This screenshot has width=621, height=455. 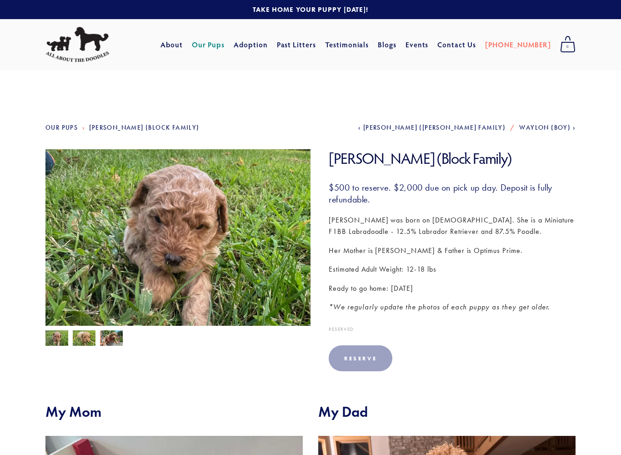 I want to click on h2: My Mom, so click(x=174, y=412).